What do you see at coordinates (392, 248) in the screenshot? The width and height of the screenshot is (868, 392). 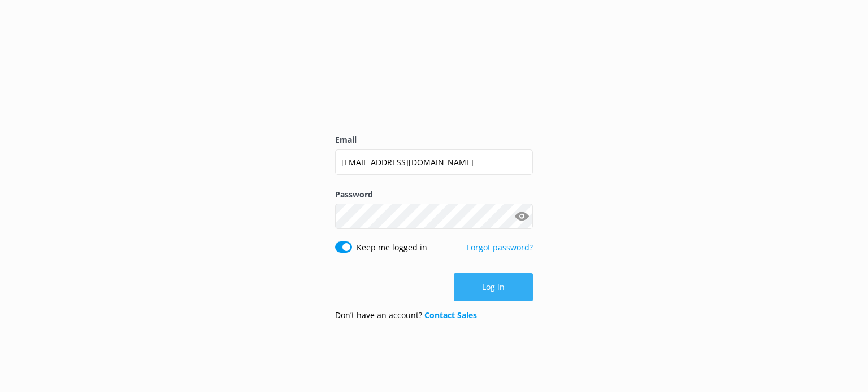 I see `label: Keep me logged in` at bounding box center [392, 248].